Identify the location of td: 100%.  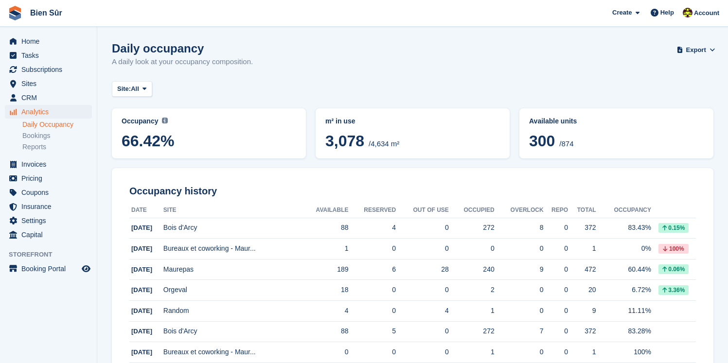
(624, 353).